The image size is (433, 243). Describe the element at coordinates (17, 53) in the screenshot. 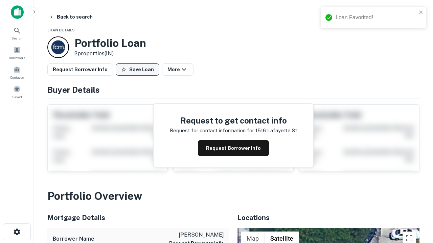

I see `a: Borrowers` at that location.